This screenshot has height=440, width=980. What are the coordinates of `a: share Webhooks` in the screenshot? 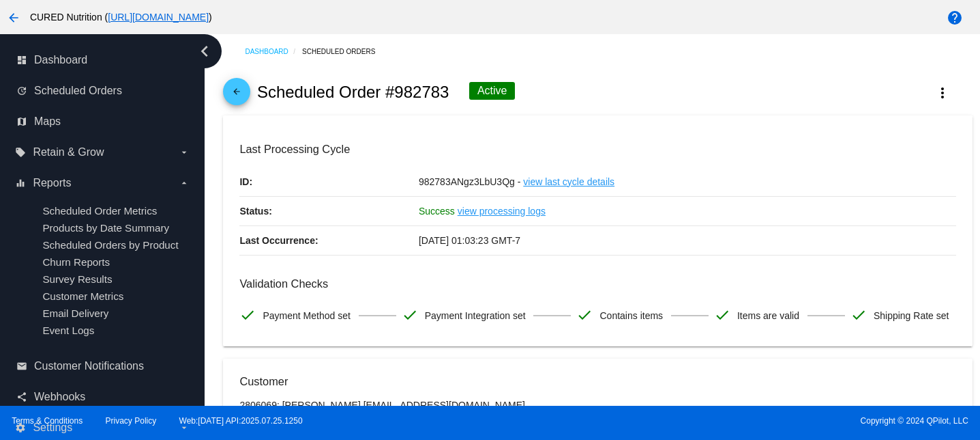 It's located at (103, 397).